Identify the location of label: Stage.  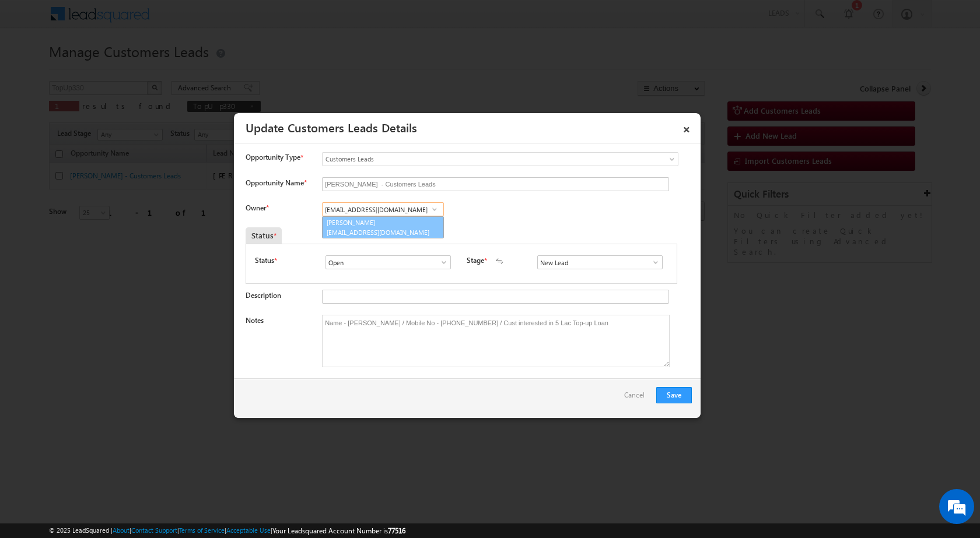
(476, 261).